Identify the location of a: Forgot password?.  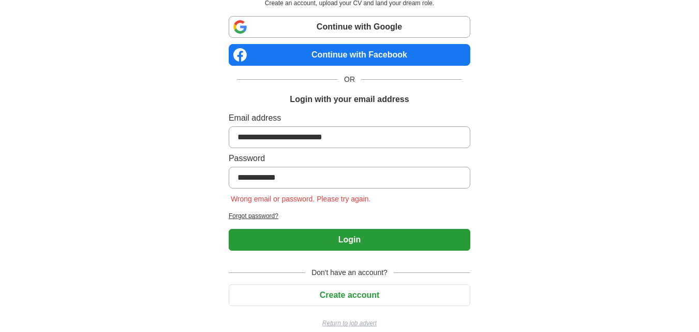
(349, 216).